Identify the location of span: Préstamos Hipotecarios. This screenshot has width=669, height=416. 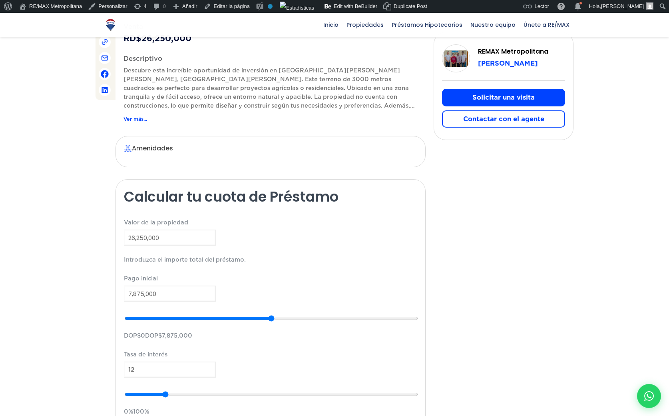
(427, 25).